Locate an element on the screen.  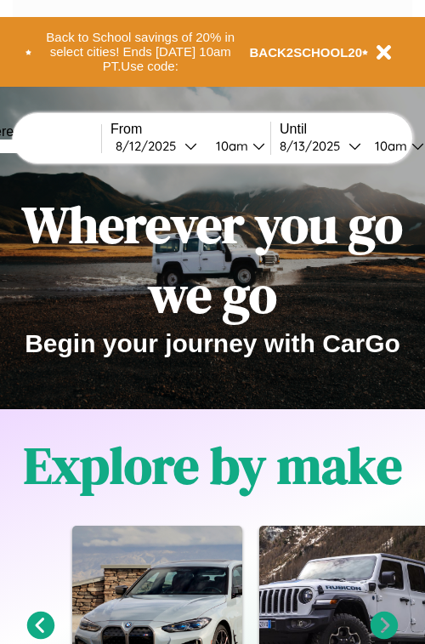
button: 10am is located at coordinates (236, 145).